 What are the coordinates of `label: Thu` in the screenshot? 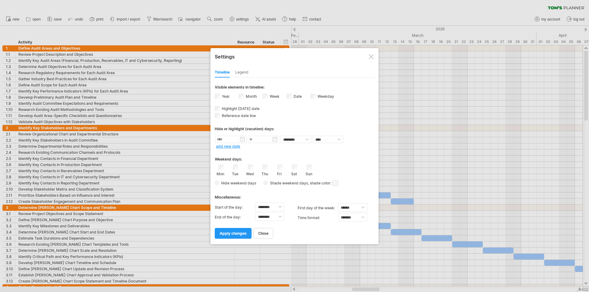 It's located at (264, 173).